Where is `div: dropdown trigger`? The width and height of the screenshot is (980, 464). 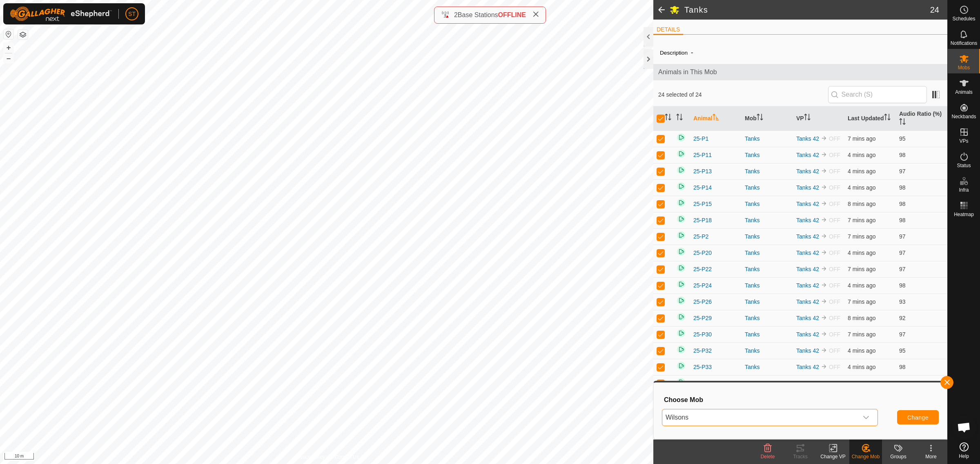 div: dropdown trigger is located at coordinates (866, 418).